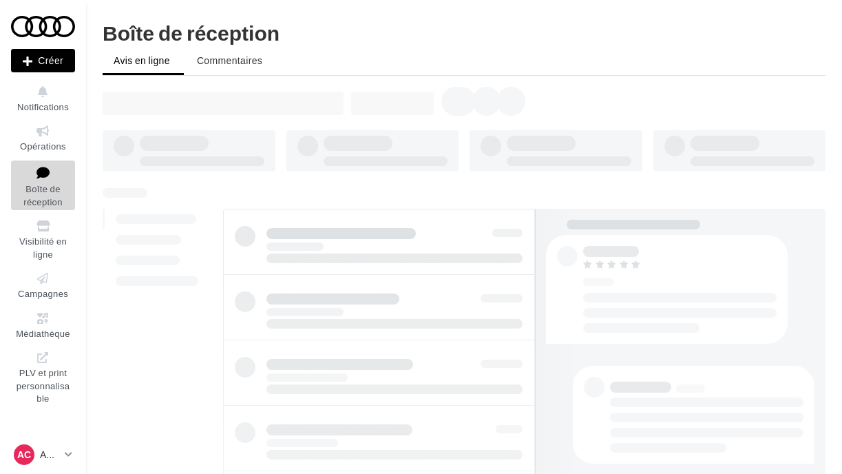 This screenshot has width=842, height=474. I want to click on button: Créer, so click(43, 61).